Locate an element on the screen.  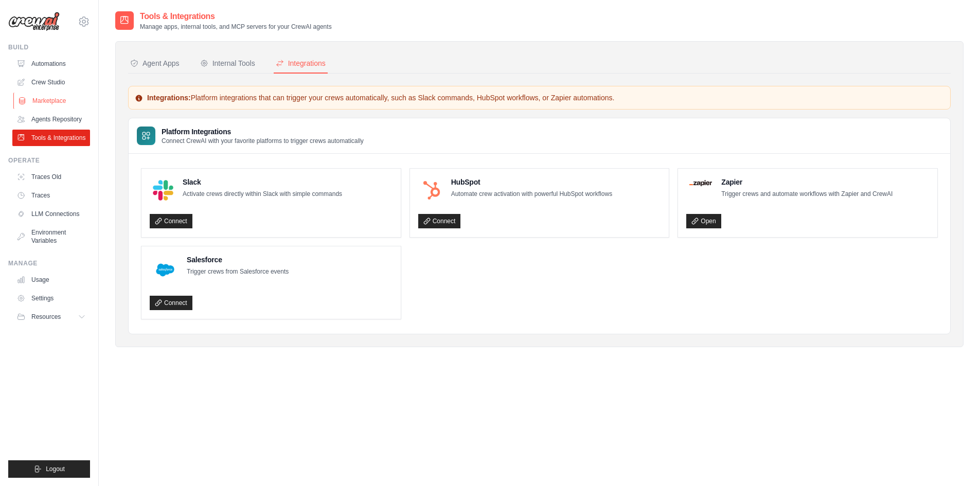
a: Traces Old is located at coordinates (51, 177).